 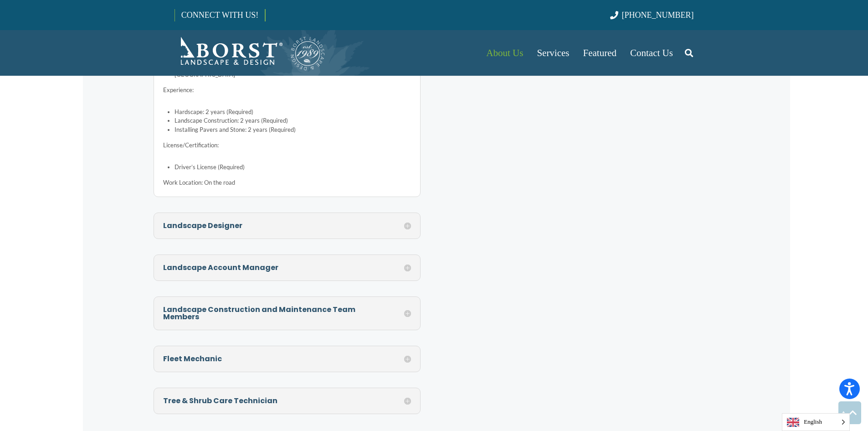 I want to click on p: Work Location: On the road, so click(x=287, y=183).